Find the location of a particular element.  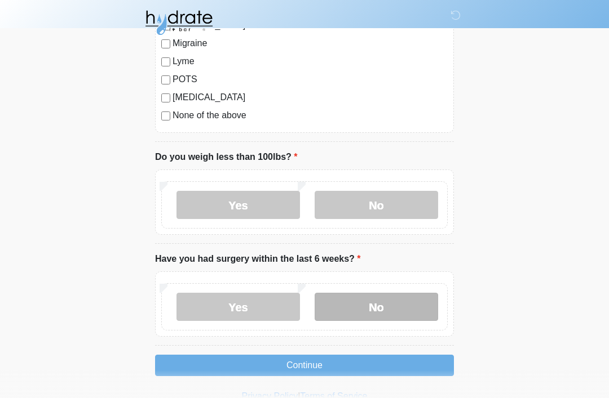

label: Do you weigh less than 100lbs? is located at coordinates (226, 157).